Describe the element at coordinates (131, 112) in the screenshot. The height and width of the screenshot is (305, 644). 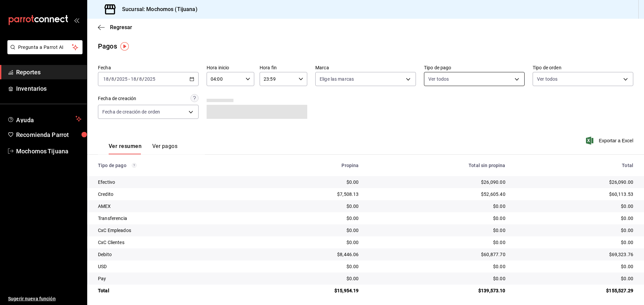
I see `span: Fecha de creación de orden` at that location.